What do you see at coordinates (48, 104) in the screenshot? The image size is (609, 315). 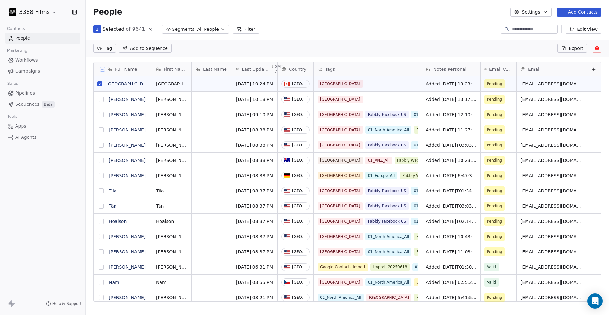 I see `span: Beta` at bounding box center [48, 104].